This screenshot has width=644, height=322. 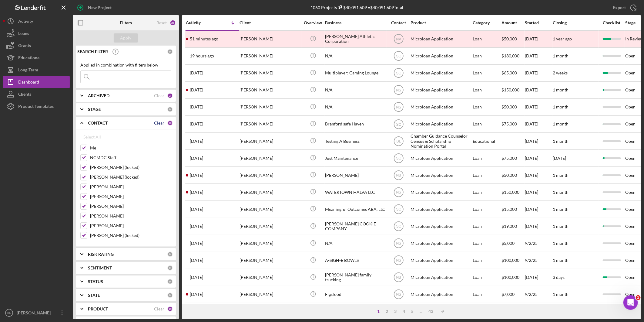 What do you see at coordinates (196, 90) in the screenshot?
I see `time: 2025-09-09 17:42` at bounding box center [196, 90].